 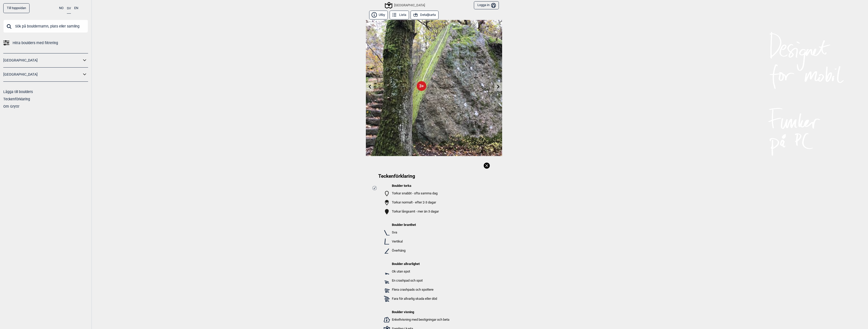 I want to click on span: Hitta boulders med filtrering, so click(x=35, y=43).